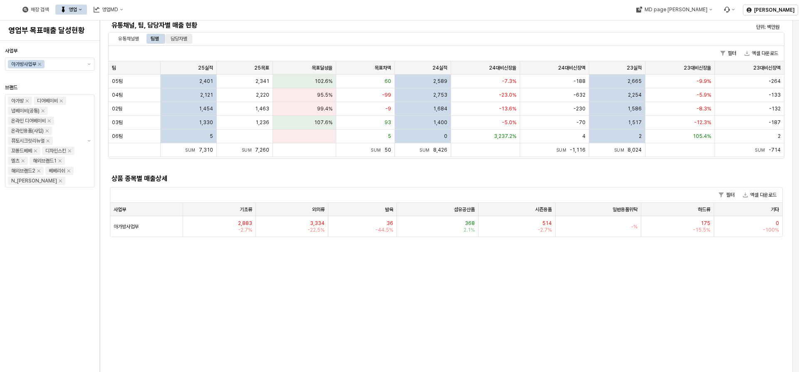  I want to click on div: Remove 디어베이비, so click(61, 101).